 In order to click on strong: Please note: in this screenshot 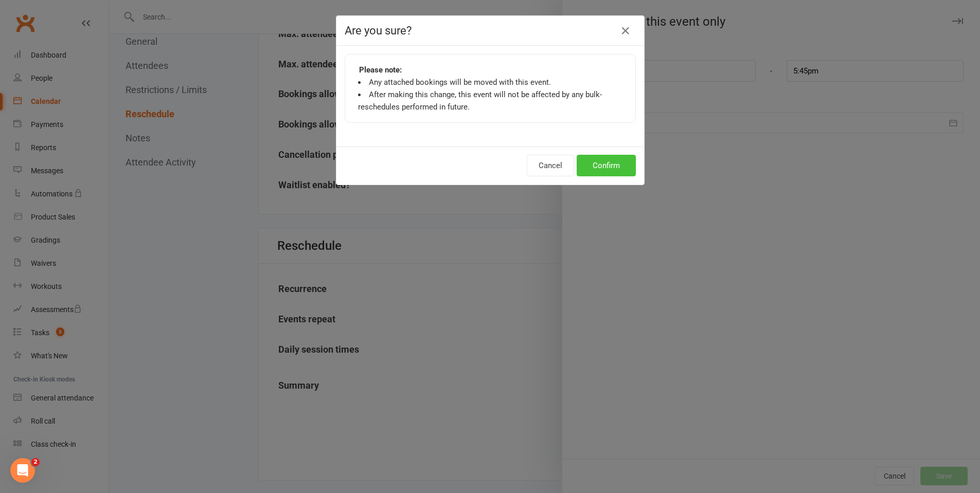, I will do `click(380, 70)`.